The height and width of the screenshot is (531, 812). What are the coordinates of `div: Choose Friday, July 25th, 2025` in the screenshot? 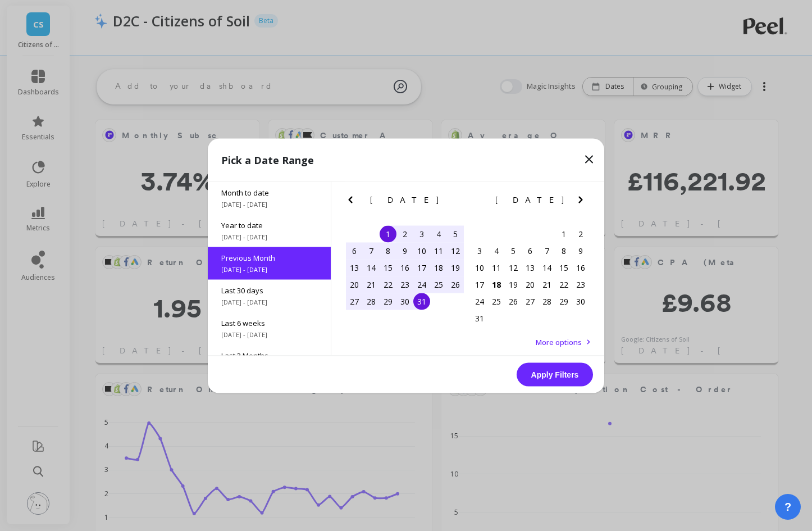 It's located at (438, 284).